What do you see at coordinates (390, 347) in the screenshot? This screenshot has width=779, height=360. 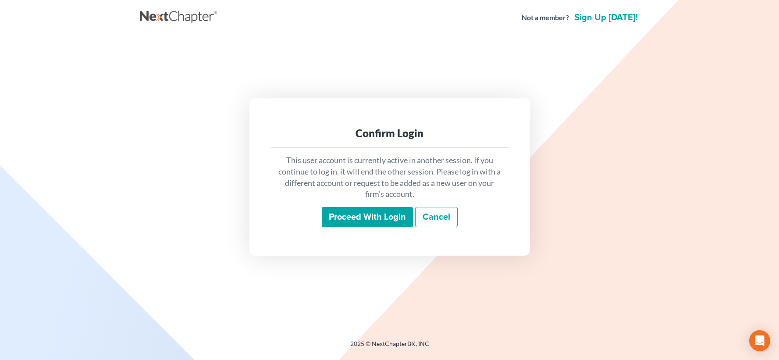 I see `div: 2025 © NextChapterBK, INC` at bounding box center [390, 347].